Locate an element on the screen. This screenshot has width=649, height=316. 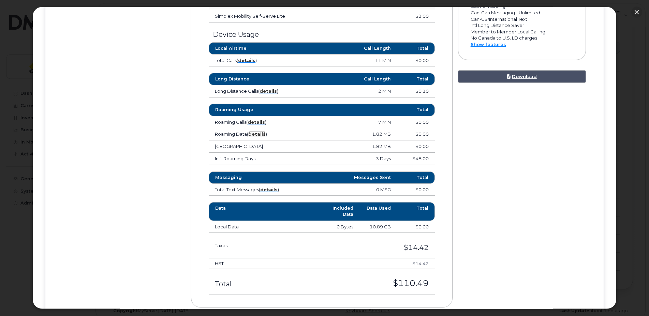
td: $48.00 is located at coordinates (416, 159).